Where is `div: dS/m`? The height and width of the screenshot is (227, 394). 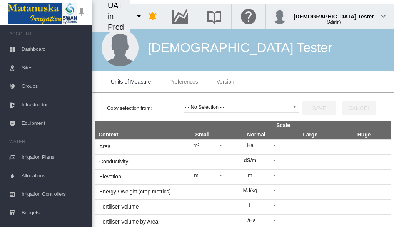
div: dS/m is located at coordinates (250, 160).